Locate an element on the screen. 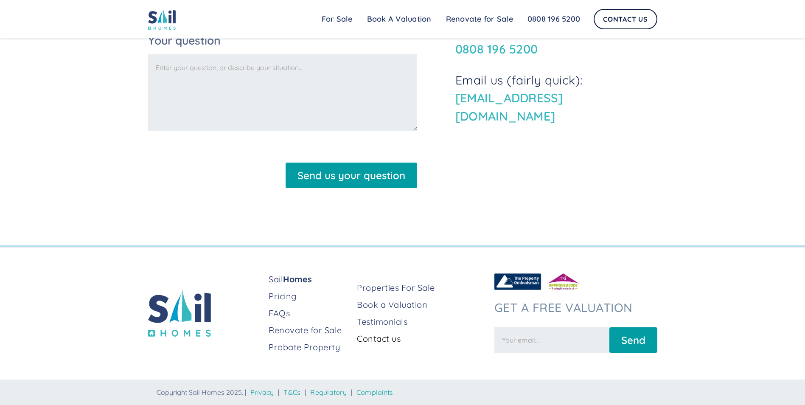 The width and height of the screenshot is (805, 405). p: Email us (fairly quick): is located at coordinates (556, 98).